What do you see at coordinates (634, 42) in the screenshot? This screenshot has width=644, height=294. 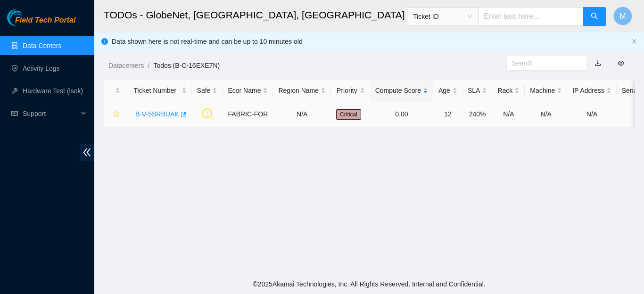 I see `button: close` at bounding box center [634, 42].